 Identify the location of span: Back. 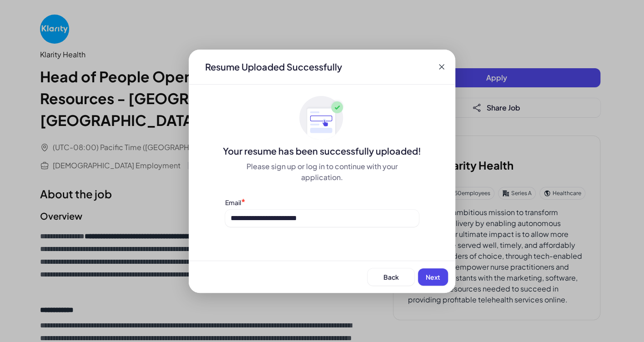
(392, 277).